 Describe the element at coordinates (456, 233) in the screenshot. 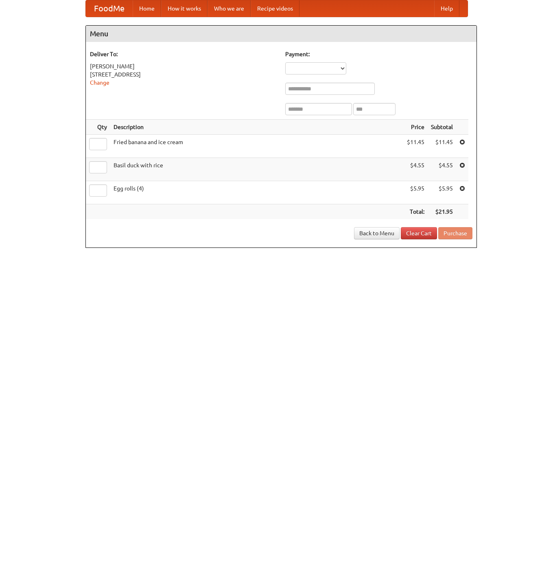

I see `button: Purchase` at that location.